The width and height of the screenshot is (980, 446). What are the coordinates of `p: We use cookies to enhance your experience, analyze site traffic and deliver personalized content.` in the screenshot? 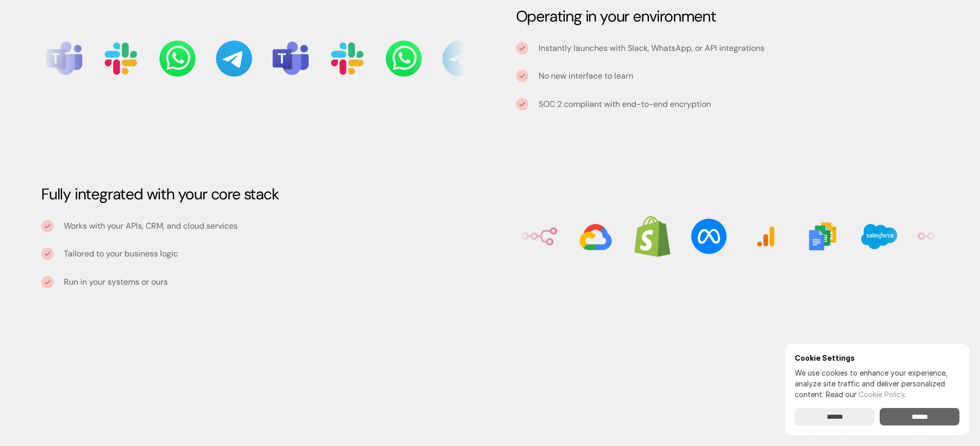 It's located at (878, 383).